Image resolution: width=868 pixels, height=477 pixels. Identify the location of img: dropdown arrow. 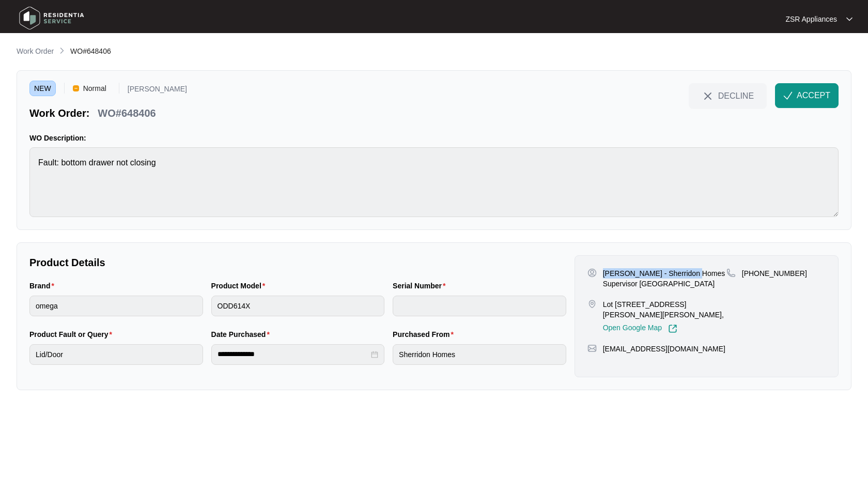
(850, 19).